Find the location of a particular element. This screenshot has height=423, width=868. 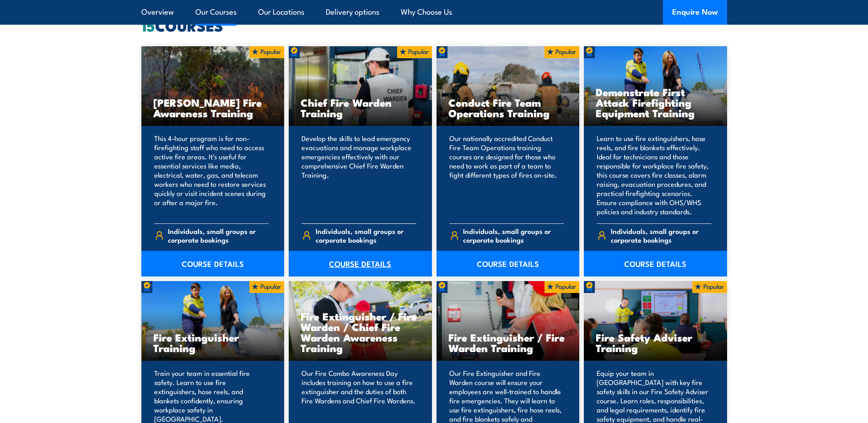

h3: Chief Fire Warden Training is located at coordinates (360, 107).